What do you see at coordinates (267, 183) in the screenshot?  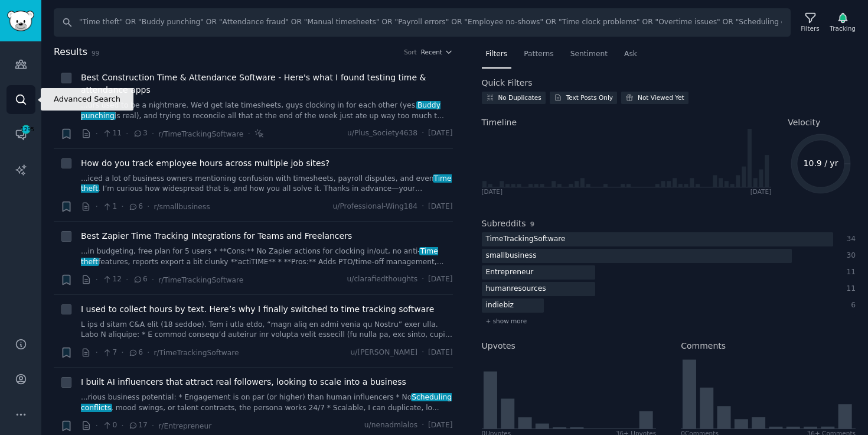 I see `a: ...iced a lot of business owners mentioning confusion with timesheets, payroll disputes, and even...` at bounding box center [267, 183].